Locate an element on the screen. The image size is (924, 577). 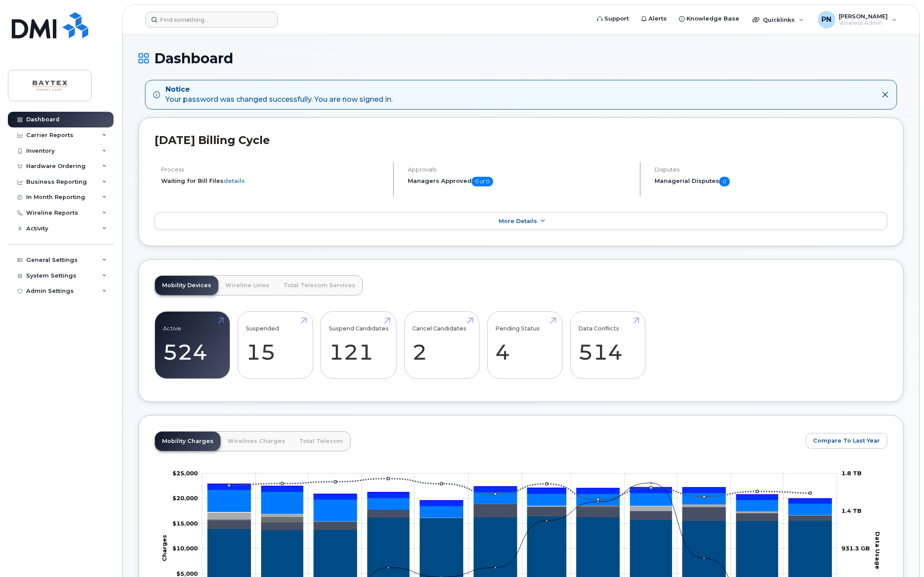
tspan: $10,000 is located at coordinates (185, 548).